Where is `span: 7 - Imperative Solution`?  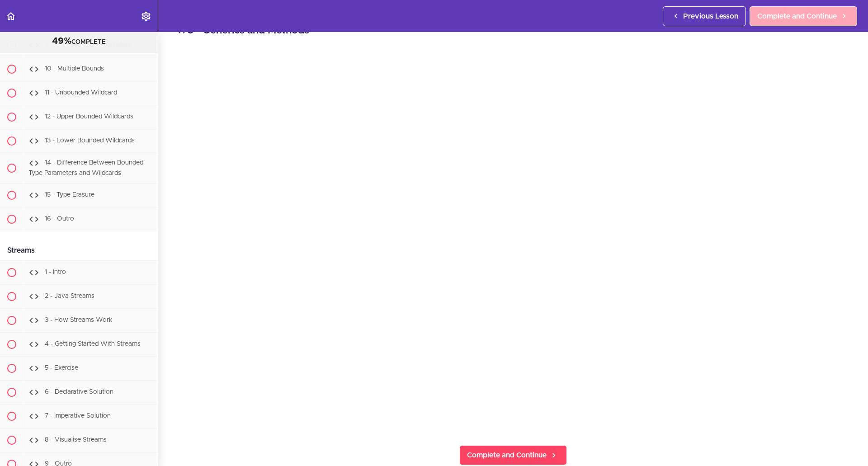
span: 7 - Imperative Solution is located at coordinates (78, 416).